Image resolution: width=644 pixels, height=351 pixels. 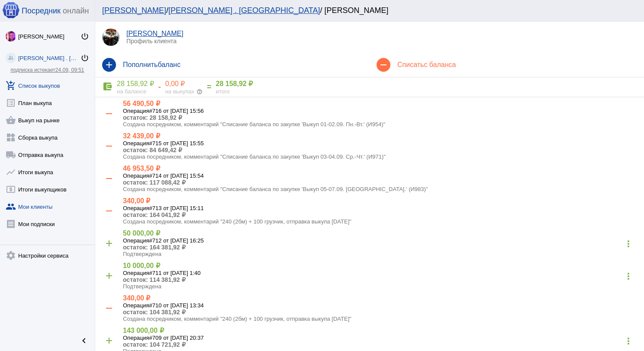 What do you see at coordinates (517, 65) in the screenshot?
I see `h4: Списать` at bounding box center [517, 65].